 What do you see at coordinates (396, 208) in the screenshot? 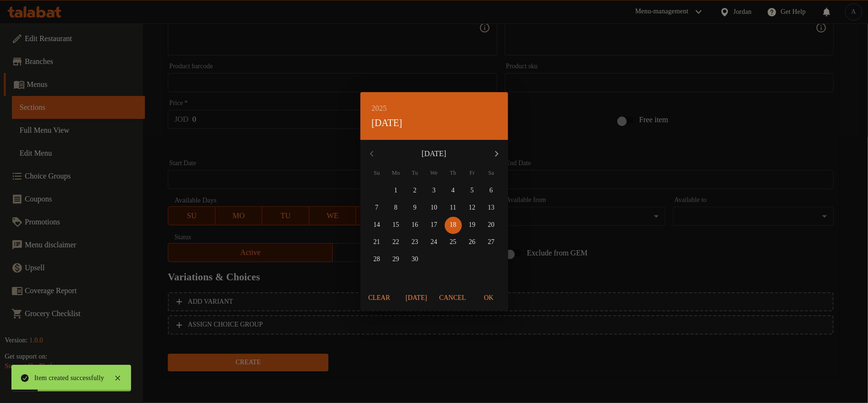
I see `button: 8` at bounding box center [396, 208].